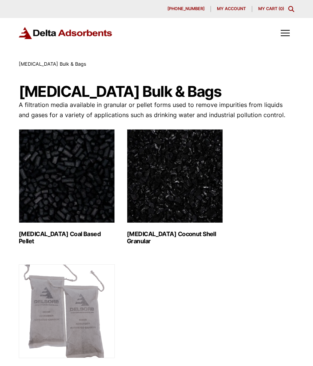 This screenshot has height=366, width=313. What do you see at coordinates (232, 9) in the screenshot?
I see `a: My account` at bounding box center [232, 9].